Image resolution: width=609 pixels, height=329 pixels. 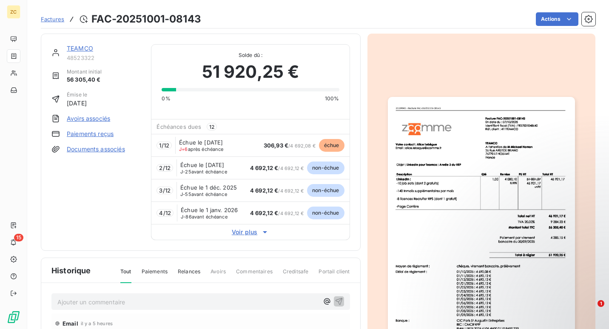 What do you see at coordinates (80, 48) in the screenshot?
I see `a: TEAMCO` at bounding box center [80, 48].